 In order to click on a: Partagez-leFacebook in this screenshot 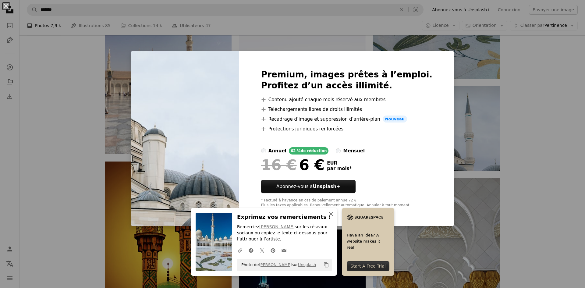, I will do `click(251, 250)`.